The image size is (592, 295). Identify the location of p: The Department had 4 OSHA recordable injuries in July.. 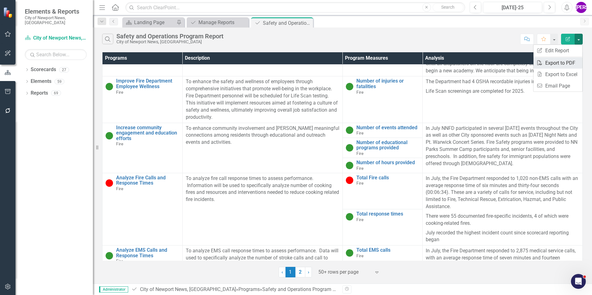
(502, 82).